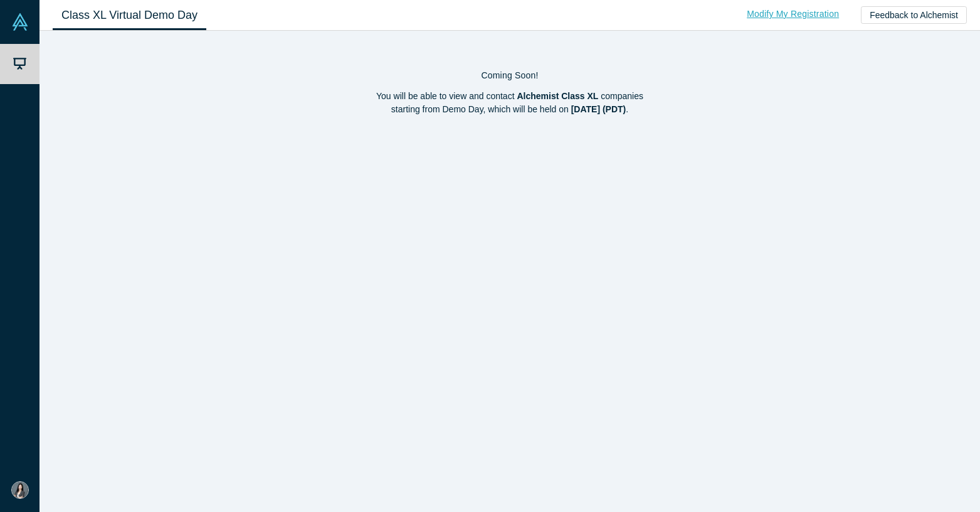  Describe the element at coordinates (20, 490) in the screenshot. I see `img: Theresa Dai's Account` at that location.